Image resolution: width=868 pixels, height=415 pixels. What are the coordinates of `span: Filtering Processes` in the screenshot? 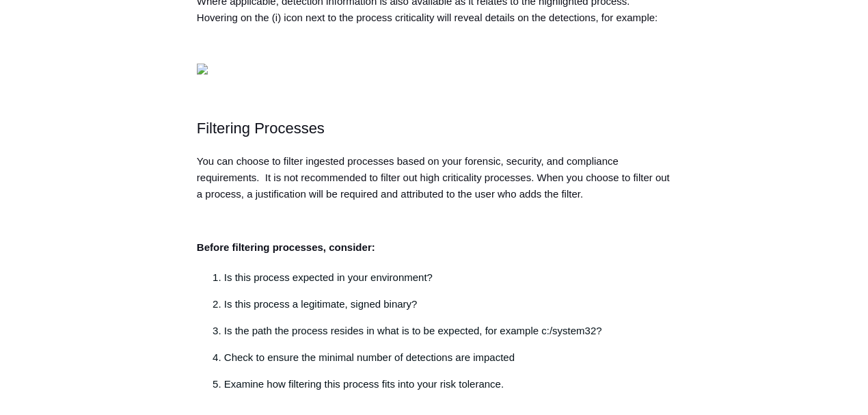 It's located at (260, 128).